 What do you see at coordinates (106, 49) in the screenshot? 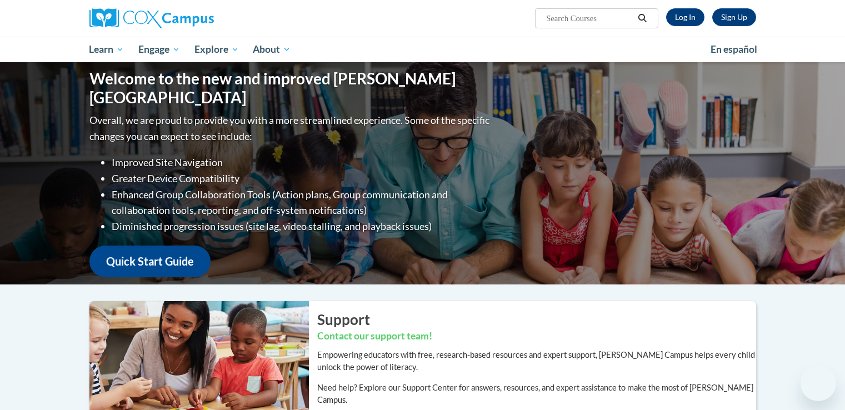
I see `span: Learn` at bounding box center [106, 49].